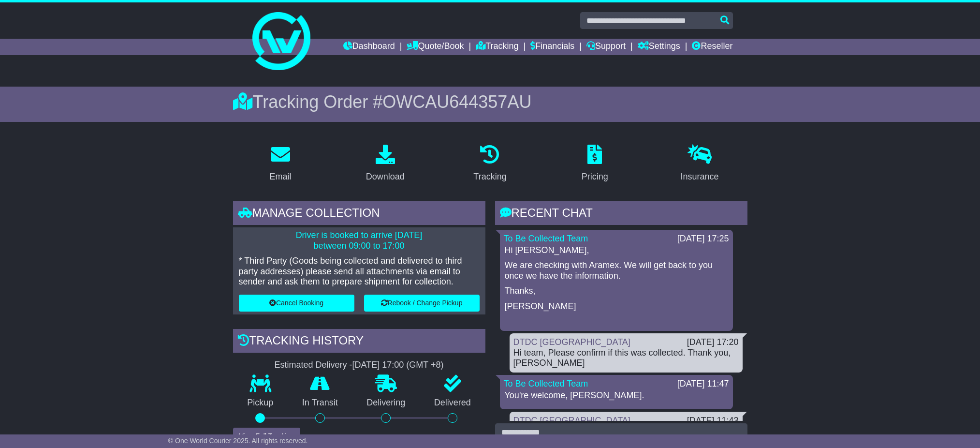  I want to click on div: Pricing, so click(595, 176).